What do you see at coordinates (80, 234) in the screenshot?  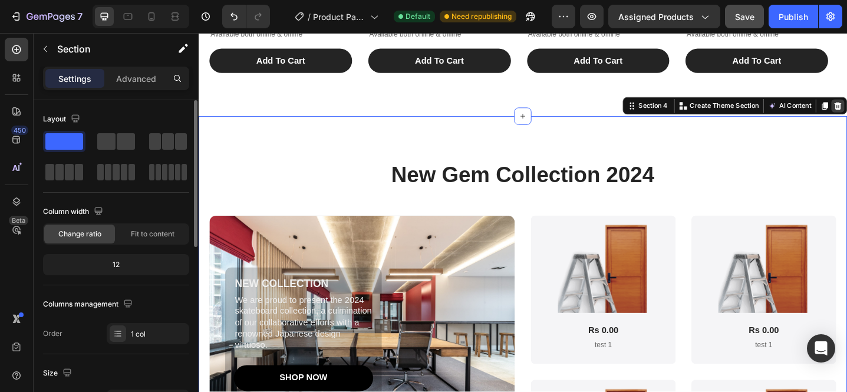 I see `span: Change ratio` at bounding box center [80, 234].